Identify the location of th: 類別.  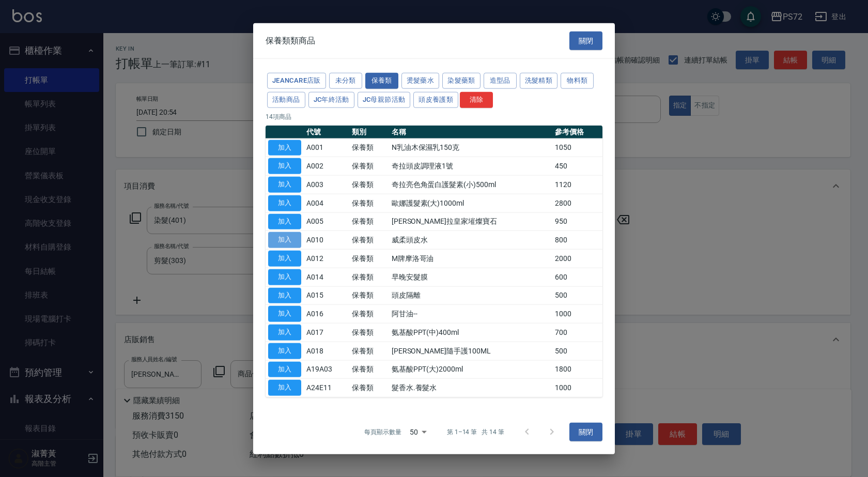
(369, 132).